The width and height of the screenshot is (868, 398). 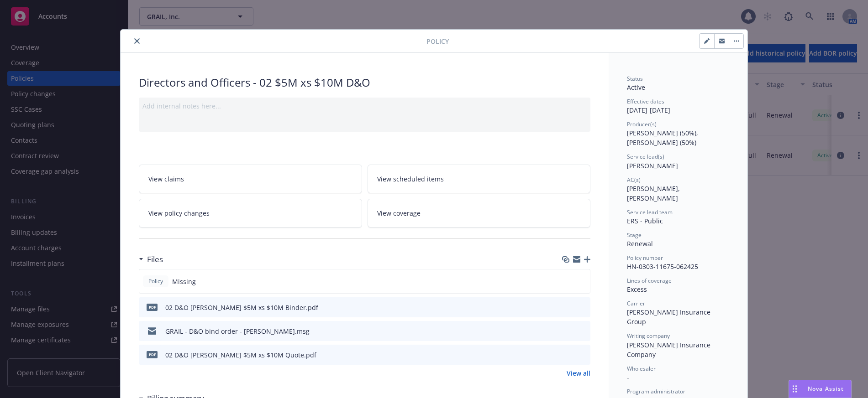 What do you see at coordinates (656, 391) in the screenshot?
I see `span: Program administrator` at bounding box center [656, 391].